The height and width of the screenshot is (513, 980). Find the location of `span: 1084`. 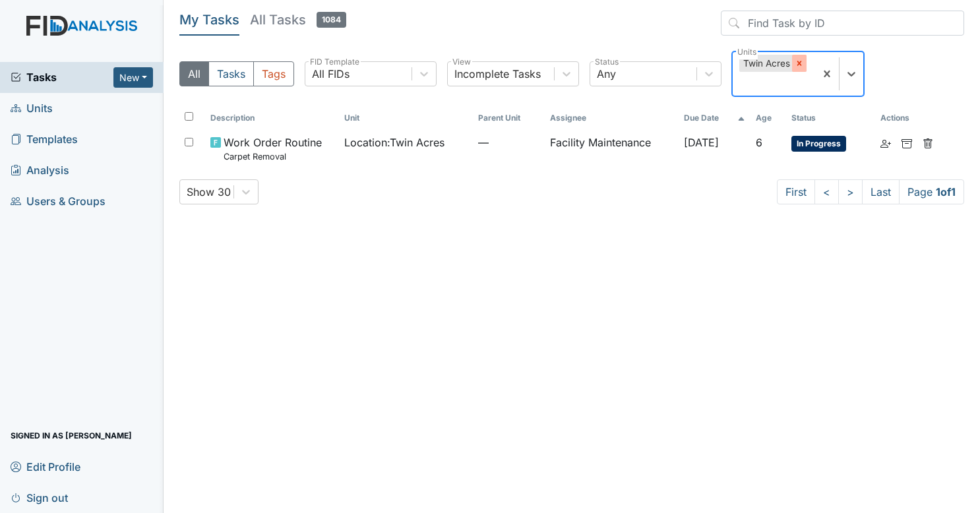

span: 1084 is located at coordinates (331, 20).